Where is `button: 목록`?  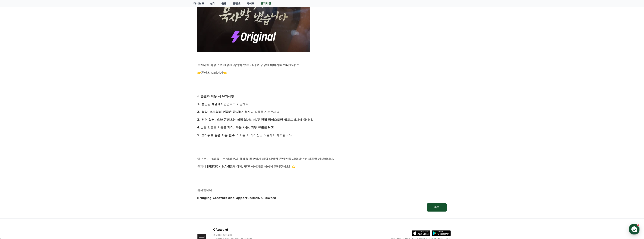 button: 목록 is located at coordinates (437, 207).